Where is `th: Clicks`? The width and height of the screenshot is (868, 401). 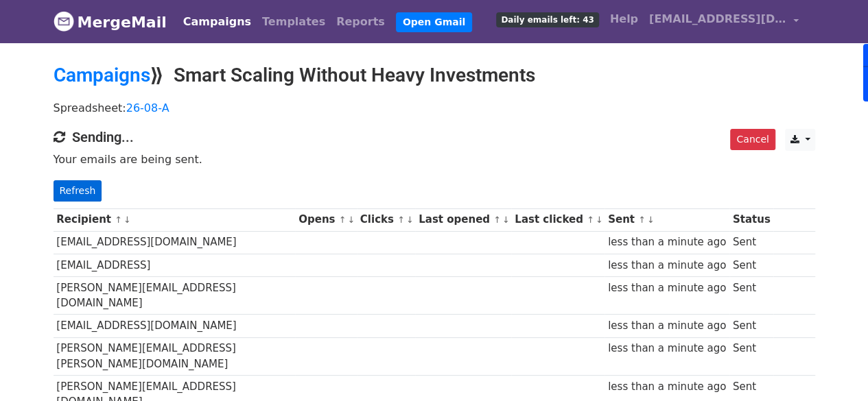 th: Clicks is located at coordinates (385, 220).